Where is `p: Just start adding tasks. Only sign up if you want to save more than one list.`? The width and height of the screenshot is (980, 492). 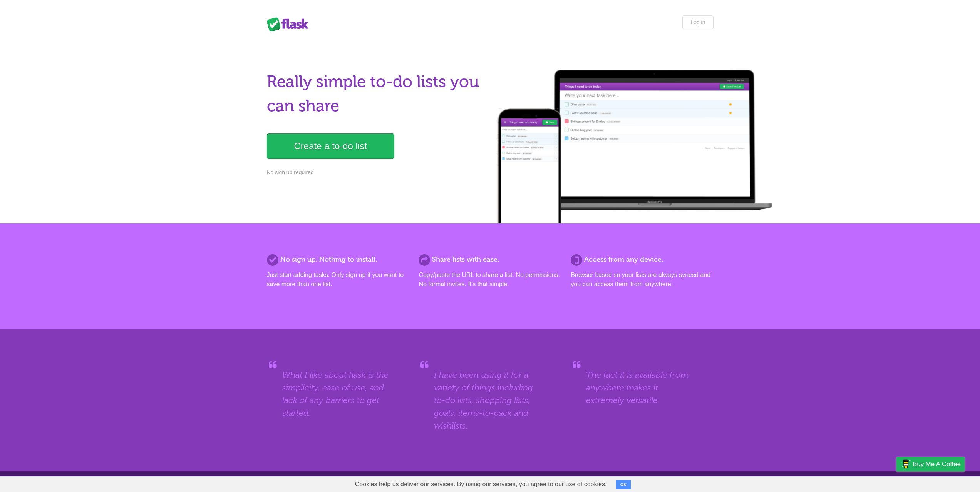 p: Just start adding tasks. Only sign up if you want to save more than one list. is located at coordinates (338, 280).